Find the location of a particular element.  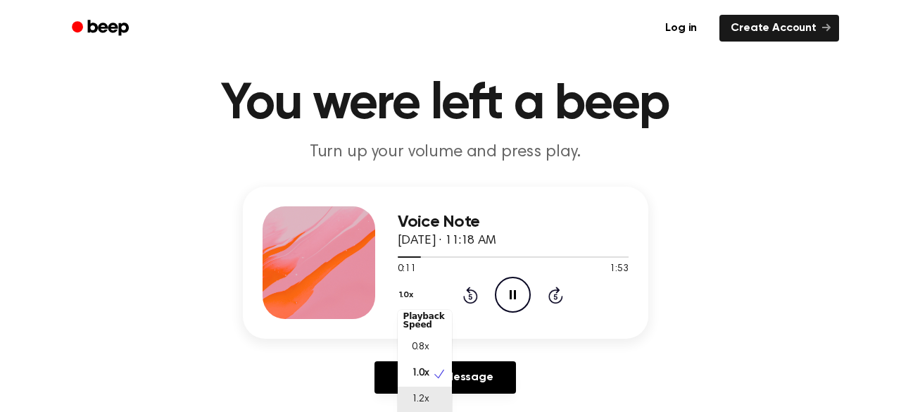

div: Playback Speed is located at coordinates (424, 320).